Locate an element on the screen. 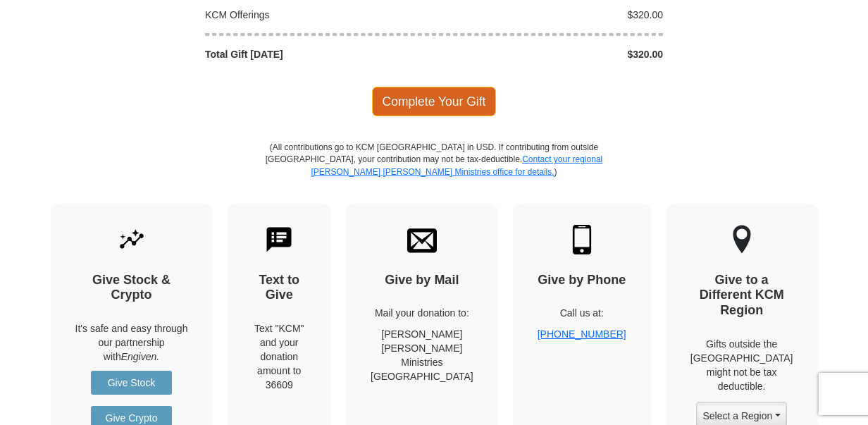 The image size is (868, 425). h4: Give to a Different KCM Region is located at coordinates (742, 295).